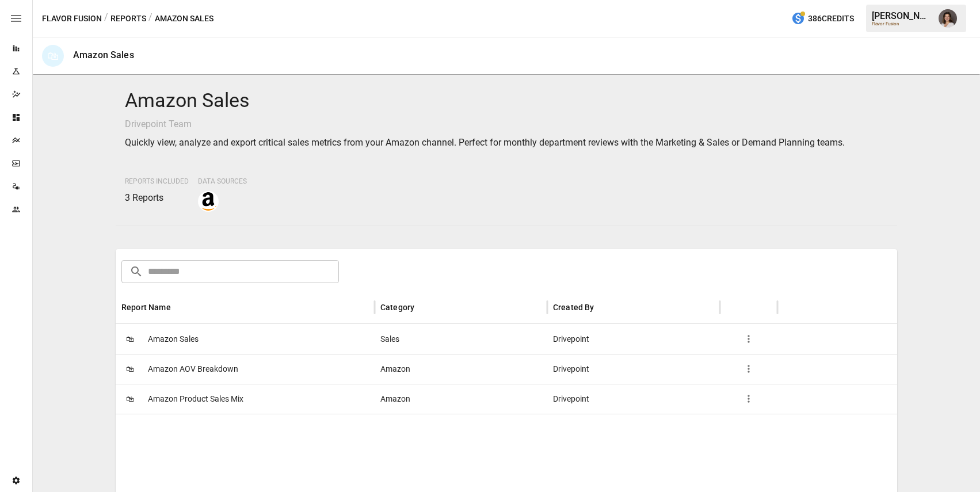  I want to click on div: Franziska Ibscher, so click(948, 18).